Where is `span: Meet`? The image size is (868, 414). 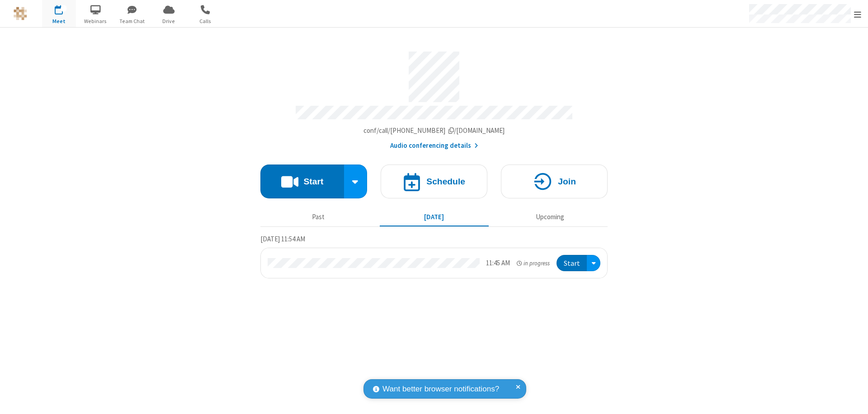 span: Meet is located at coordinates (59, 21).